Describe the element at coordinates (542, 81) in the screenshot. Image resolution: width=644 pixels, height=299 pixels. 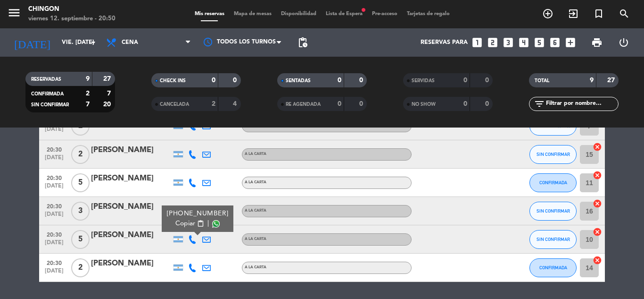
I see `span: TOTAL` at that location.